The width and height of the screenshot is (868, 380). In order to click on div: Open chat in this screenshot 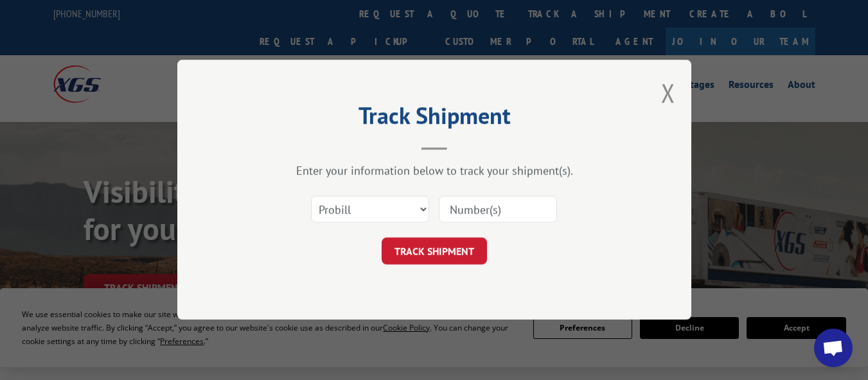, I will do `click(833, 348)`.